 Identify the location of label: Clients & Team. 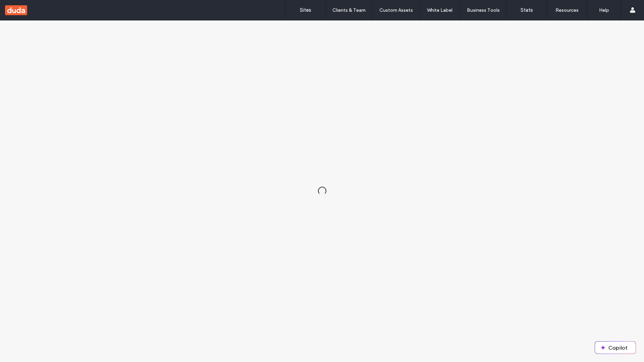
(349, 10).